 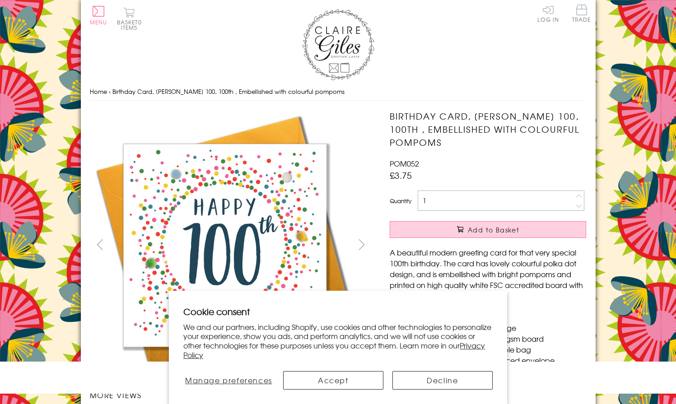 What do you see at coordinates (401, 201) in the screenshot?
I see `label: Quantity` at bounding box center [401, 201].